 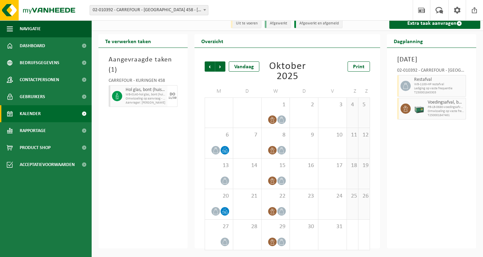 I want to click on td: M, so click(x=219, y=91).